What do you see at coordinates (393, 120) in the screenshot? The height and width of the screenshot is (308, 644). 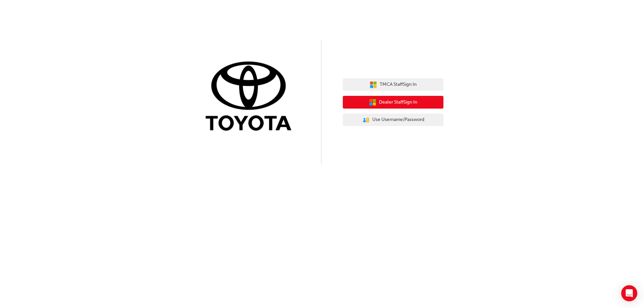 I see `button: Use Username/Password` at bounding box center [393, 120].